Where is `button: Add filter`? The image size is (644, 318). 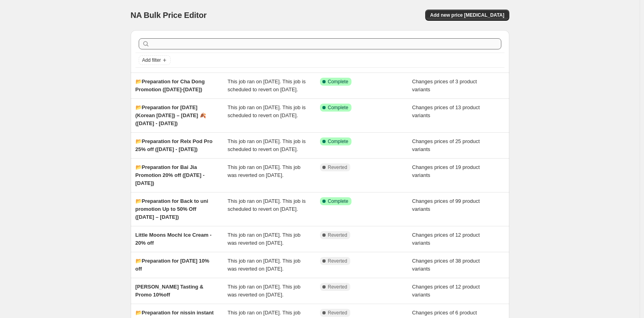 button: Add filter is located at coordinates (155, 60).